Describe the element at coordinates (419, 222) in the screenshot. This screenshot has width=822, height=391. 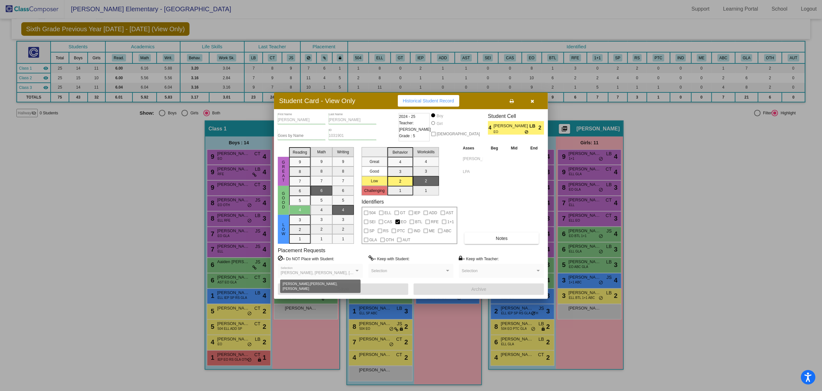
I see `span: BTL` at that location.